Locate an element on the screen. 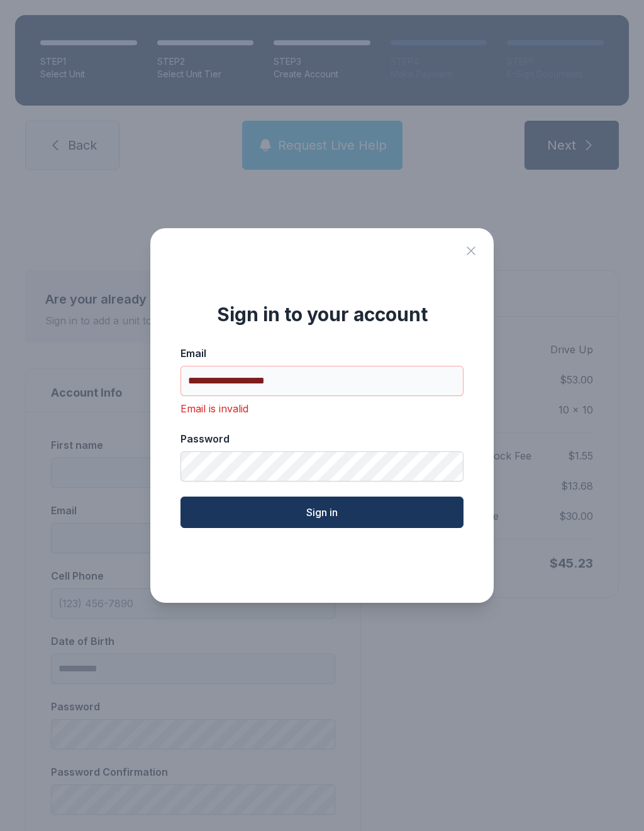 This screenshot has height=831, width=644. span: Sign in is located at coordinates (322, 512).